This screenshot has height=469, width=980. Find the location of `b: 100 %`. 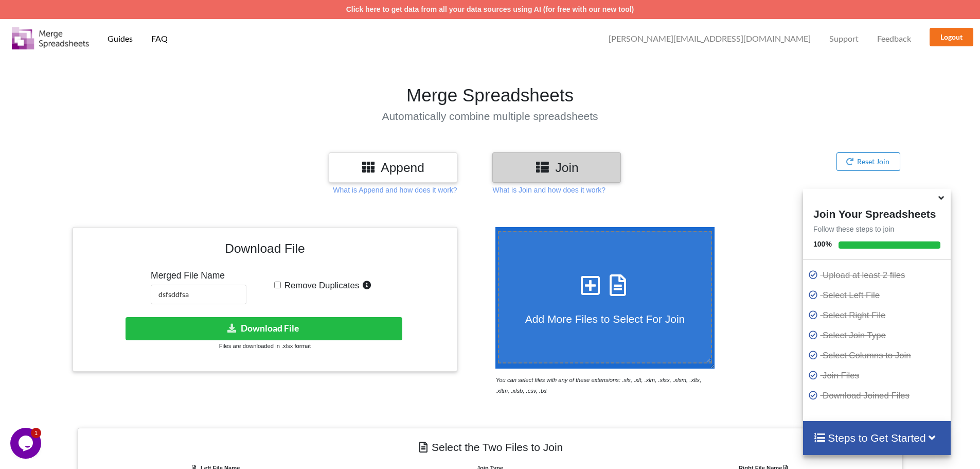

b: 100 % is located at coordinates (822, 244).